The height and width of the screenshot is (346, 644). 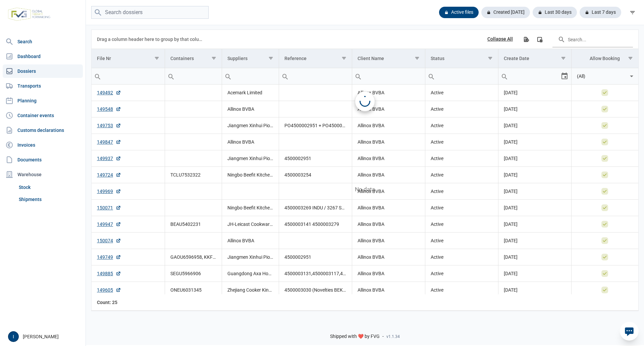 I want to click on div: File Nr Count: 25, so click(x=128, y=303).